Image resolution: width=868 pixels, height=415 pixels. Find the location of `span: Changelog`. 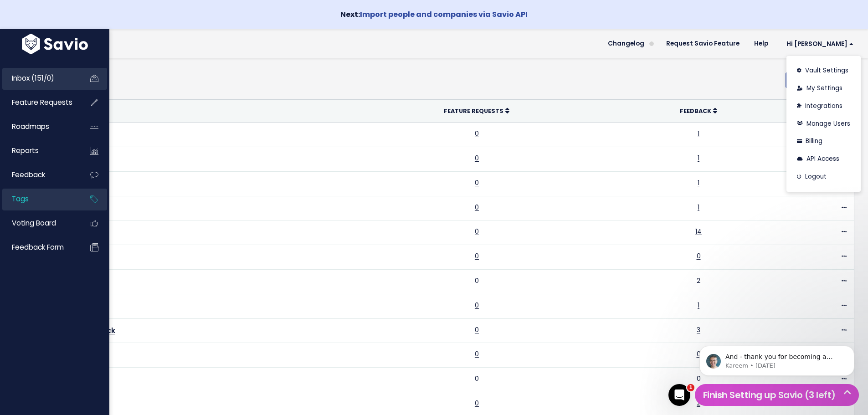

span: Changelog is located at coordinates (626, 44).